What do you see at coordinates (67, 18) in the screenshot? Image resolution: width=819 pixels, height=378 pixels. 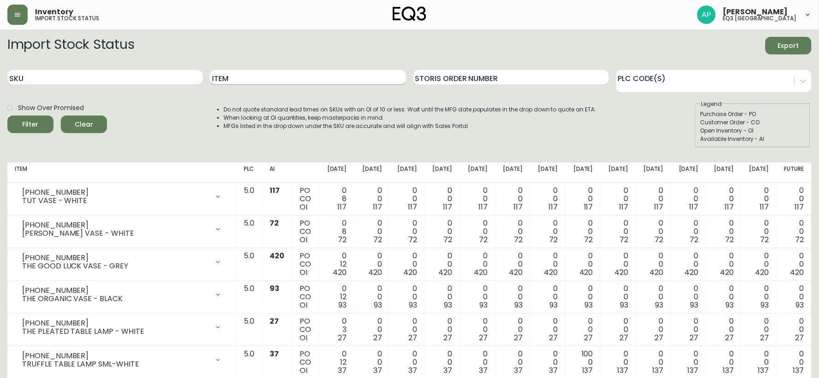 I see `h5: import stock status` at bounding box center [67, 18].